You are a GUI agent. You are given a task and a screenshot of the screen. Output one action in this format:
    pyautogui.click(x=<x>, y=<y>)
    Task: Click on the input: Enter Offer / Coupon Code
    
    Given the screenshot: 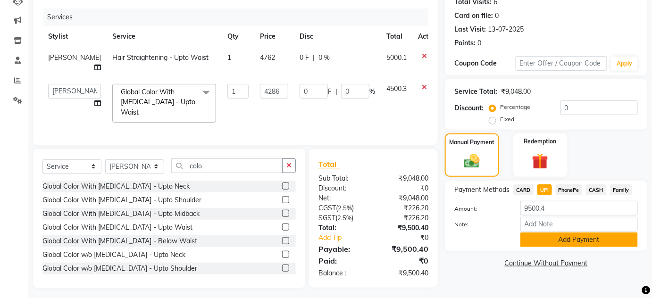 What is the action you would take?
    pyautogui.click(x=561, y=63)
    